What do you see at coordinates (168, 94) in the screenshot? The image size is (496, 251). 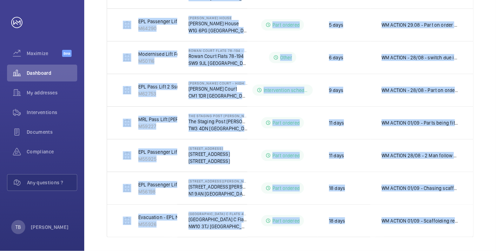 I see `p: M62753` at bounding box center [168, 94].